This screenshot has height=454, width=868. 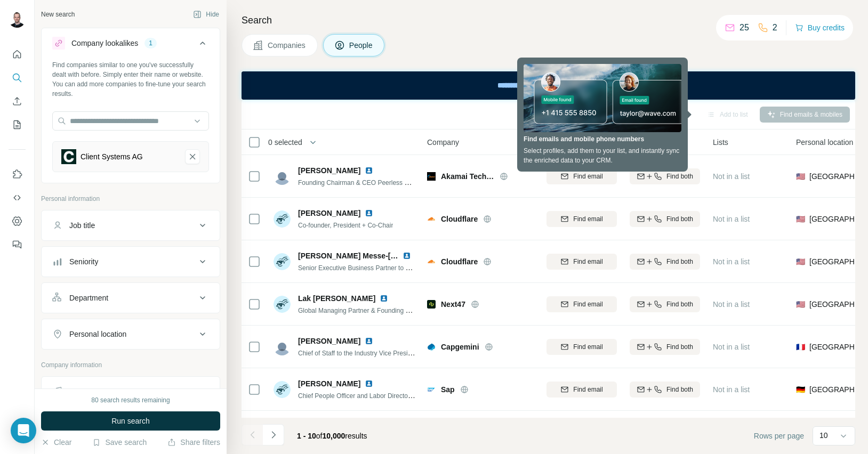 What do you see at coordinates (131, 365) in the screenshot?
I see `p: Company information` at bounding box center [131, 365].